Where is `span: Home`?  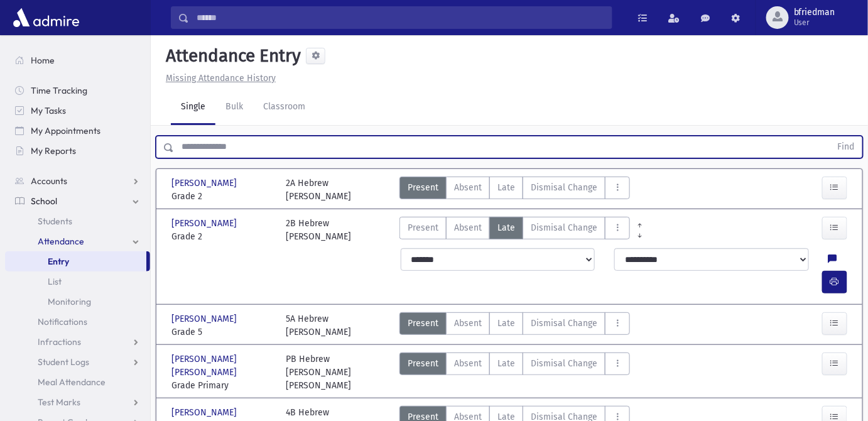 span: Home is located at coordinates (43, 60).